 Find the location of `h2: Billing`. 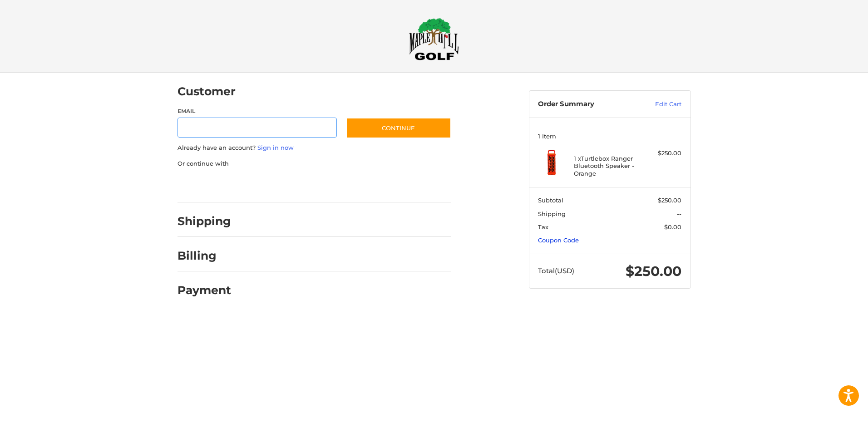

h2: Billing is located at coordinates (204, 256).